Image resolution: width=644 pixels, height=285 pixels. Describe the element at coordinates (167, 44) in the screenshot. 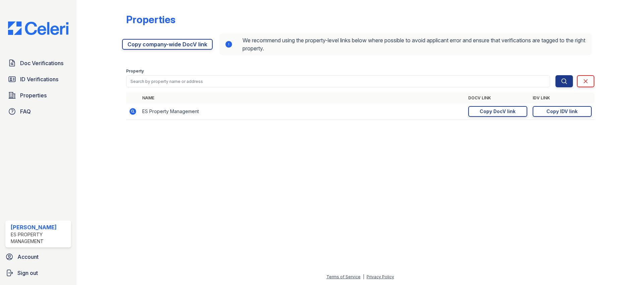

I see `a: Copy company-wide DocV link` at that location.